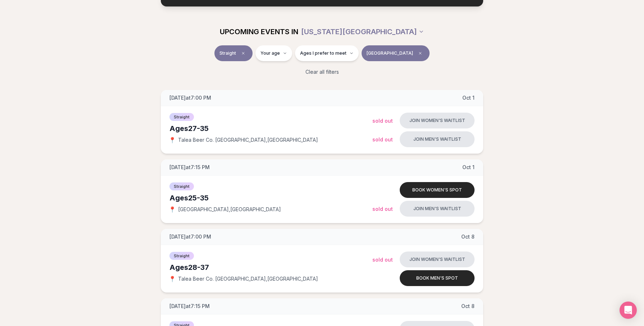  What do you see at coordinates (628, 310) in the screenshot?
I see `div: Open Intercom Messenger` at bounding box center [628, 310].